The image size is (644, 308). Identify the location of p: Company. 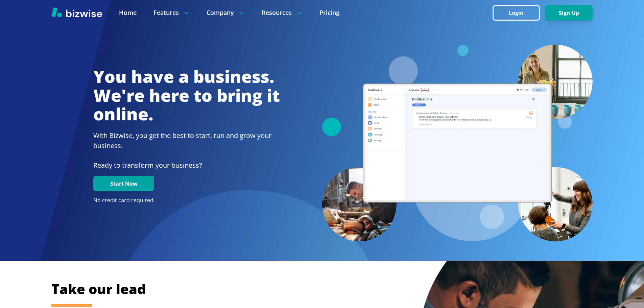
(225, 13).